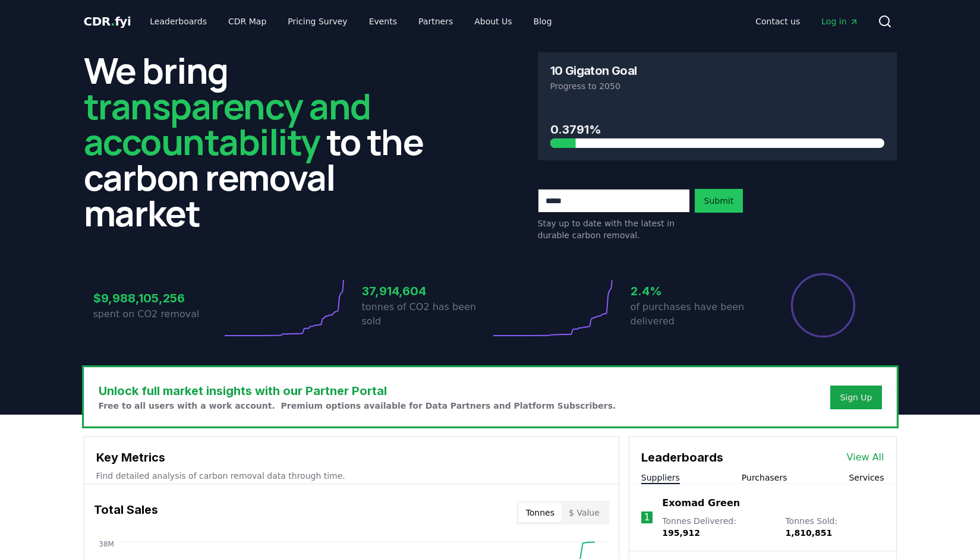 Image resolution: width=980 pixels, height=559 pixels. Describe the element at coordinates (682, 457) in the screenshot. I see `h3: Leaderboards` at that location.